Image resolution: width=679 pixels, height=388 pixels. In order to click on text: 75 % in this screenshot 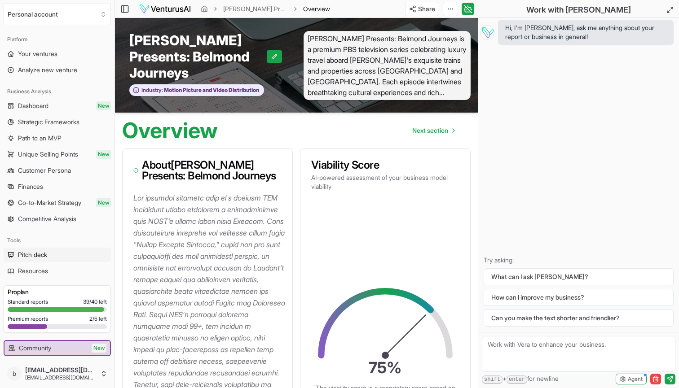, I will do `click(385, 368)`.